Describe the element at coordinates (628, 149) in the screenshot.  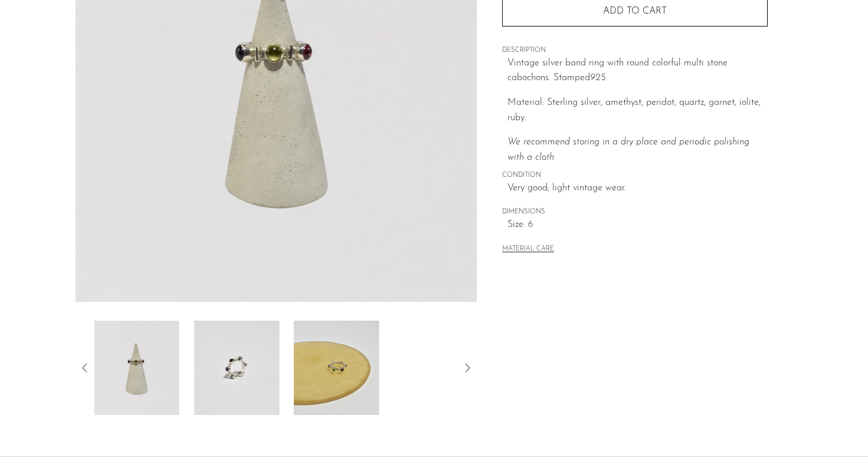
I see `i: We recommend storing in a dry place and periodic polishing with a cloth` at that location.